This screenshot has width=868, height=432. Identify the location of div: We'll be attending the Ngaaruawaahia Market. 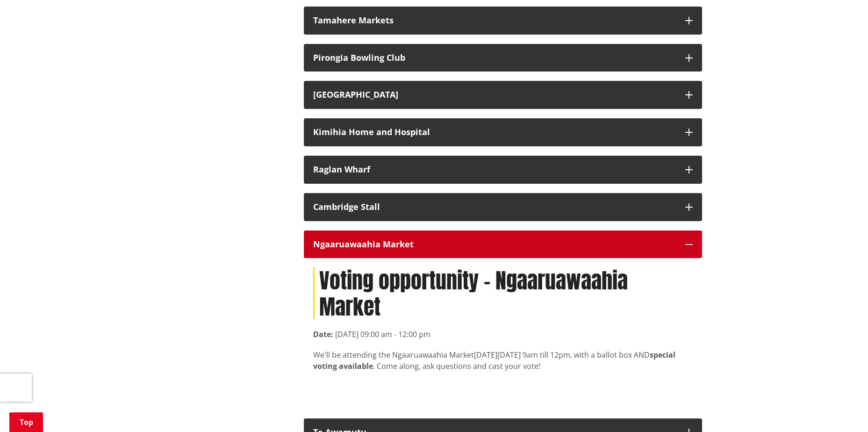
(503, 361).